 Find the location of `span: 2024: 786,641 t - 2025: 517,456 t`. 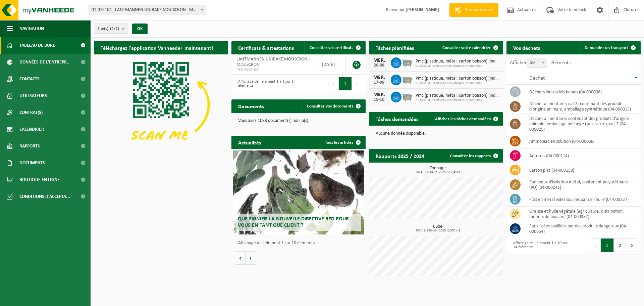

span: 2024: 786,641 t - 2025: 517,456 t is located at coordinates (438, 172).